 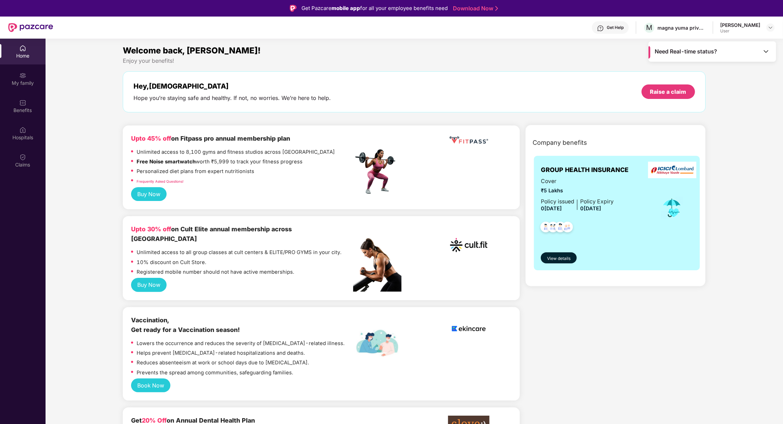 What do you see at coordinates (559, 259) in the screenshot?
I see `span: View details` at bounding box center [559, 259].